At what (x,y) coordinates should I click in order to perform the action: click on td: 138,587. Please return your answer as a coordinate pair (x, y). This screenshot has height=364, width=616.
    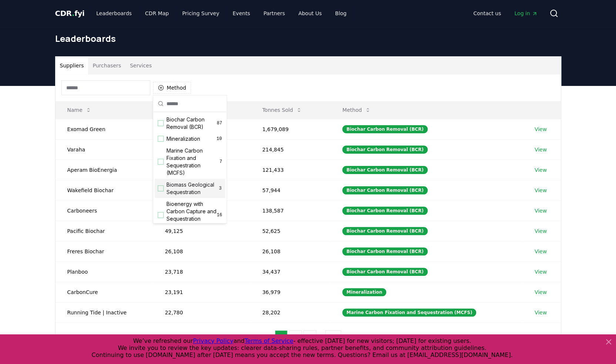
    Looking at the image, I should click on (291, 210).